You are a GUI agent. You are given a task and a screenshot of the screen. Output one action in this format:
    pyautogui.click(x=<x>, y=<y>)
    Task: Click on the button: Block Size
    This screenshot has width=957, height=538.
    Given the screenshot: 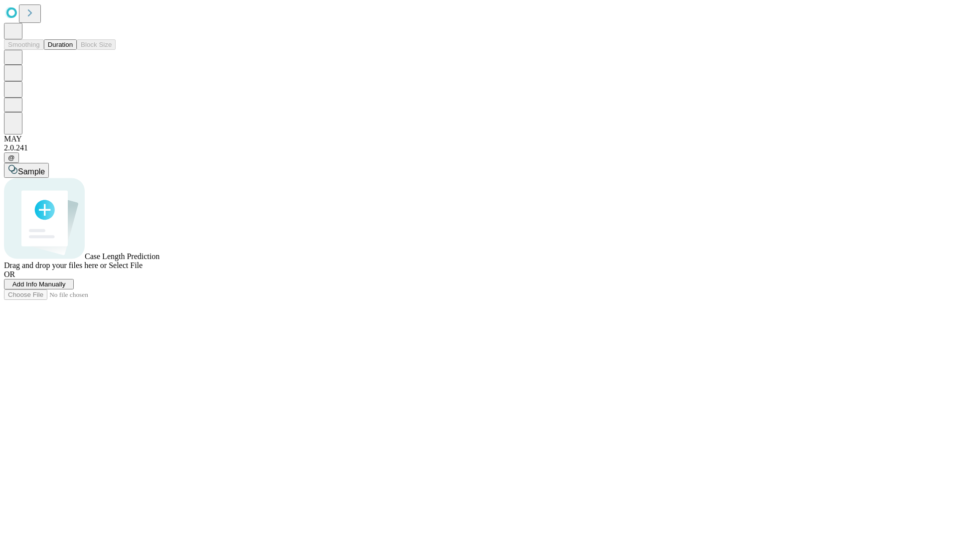 What is the action you would take?
    pyautogui.click(x=96, y=44)
    